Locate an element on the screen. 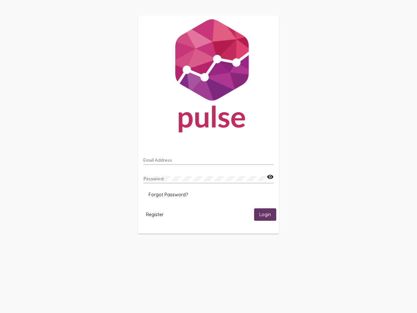 This screenshot has width=417, height=313. button: Login is located at coordinates (265, 214).